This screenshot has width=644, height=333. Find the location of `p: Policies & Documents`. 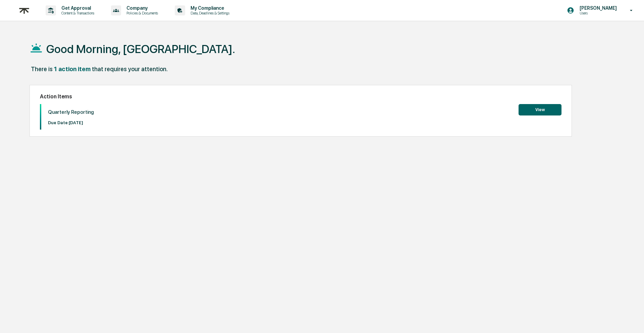

p: Policies & Documents is located at coordinates (141, 14).